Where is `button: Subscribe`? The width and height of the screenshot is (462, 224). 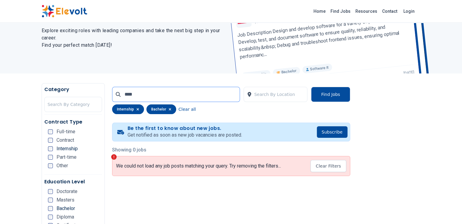
button: Subscribe is located at coordinates (332, 132).